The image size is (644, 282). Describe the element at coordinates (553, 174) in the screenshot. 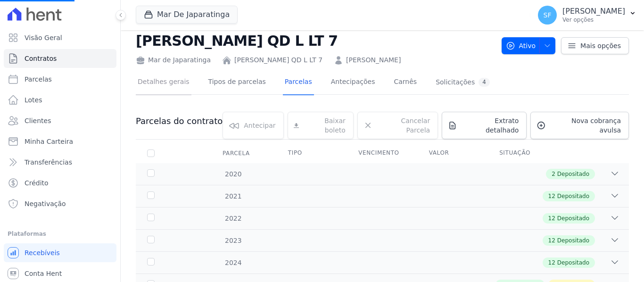

I see `span: 2` at that location.